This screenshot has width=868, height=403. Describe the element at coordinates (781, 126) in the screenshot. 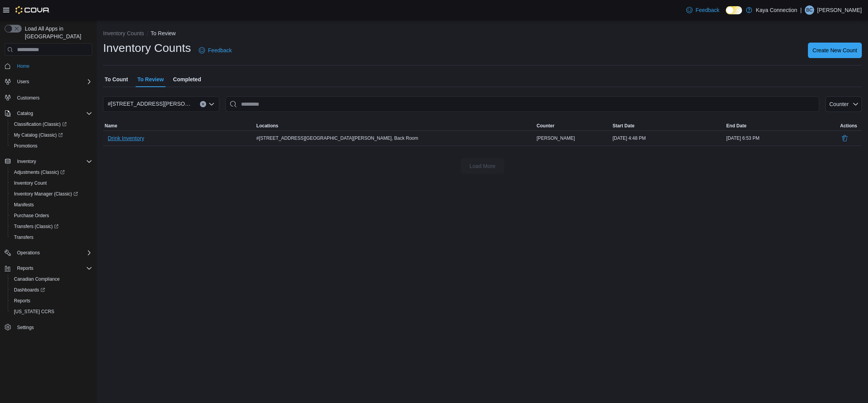

I see `button: End Date` at that location.